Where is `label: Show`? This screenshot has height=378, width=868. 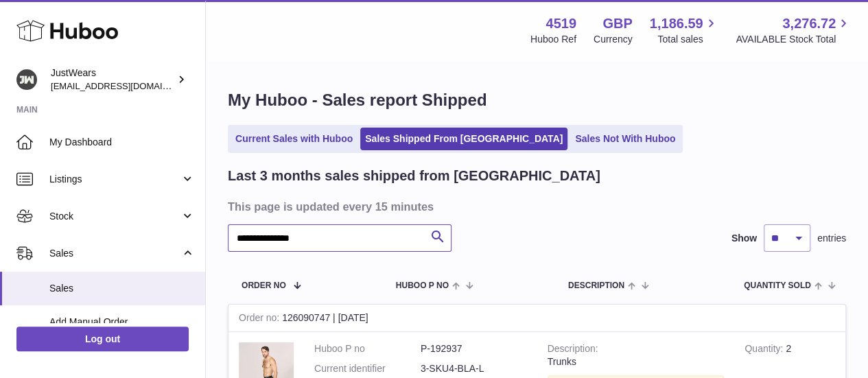 label: Show is located at coordinates (744, 238).